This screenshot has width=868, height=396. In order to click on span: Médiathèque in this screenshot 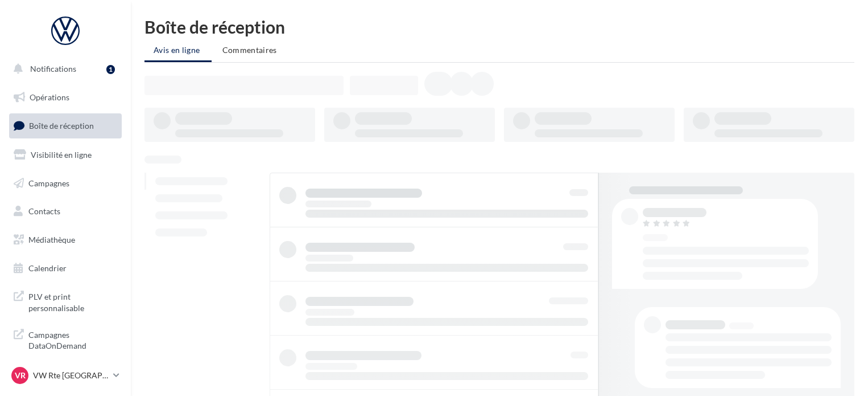, I will do `click(52, 239)`.